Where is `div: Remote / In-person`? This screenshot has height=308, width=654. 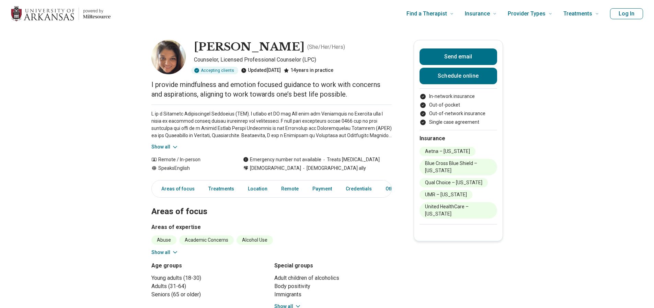 div: Remote / In-person is located at coordinates (190, 159).